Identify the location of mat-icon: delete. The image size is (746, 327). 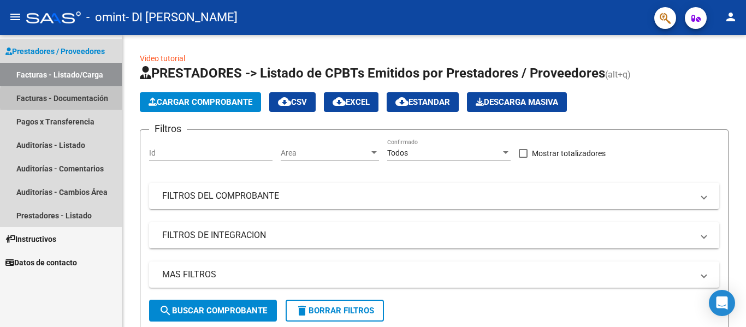
(302, 311).